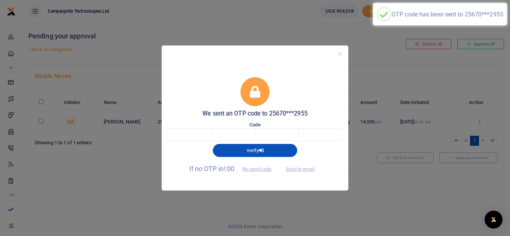 The height and width of the screenshot is (236, 510). I want to click on label: Code, so click(255, 125).